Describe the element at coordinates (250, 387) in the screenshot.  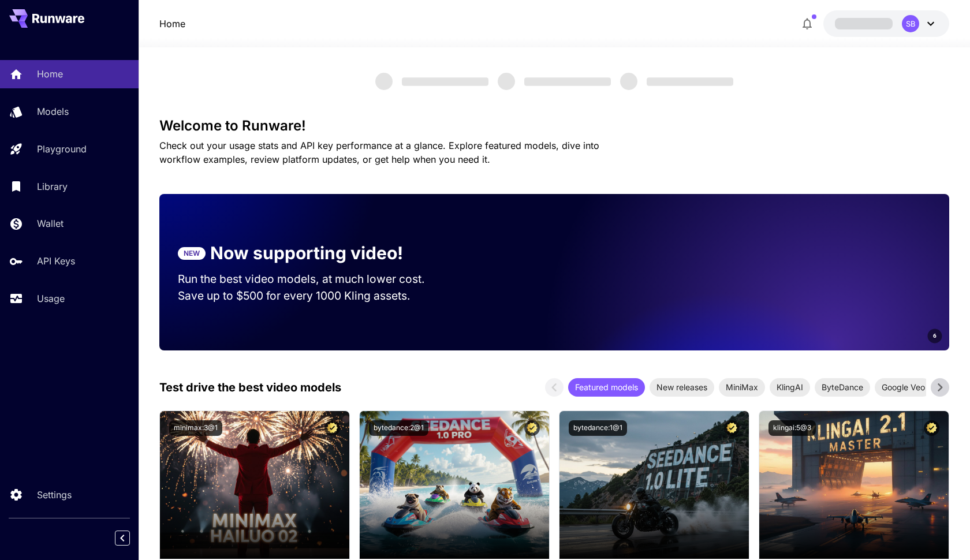
I see `p: Test drive the best video models` at that location.